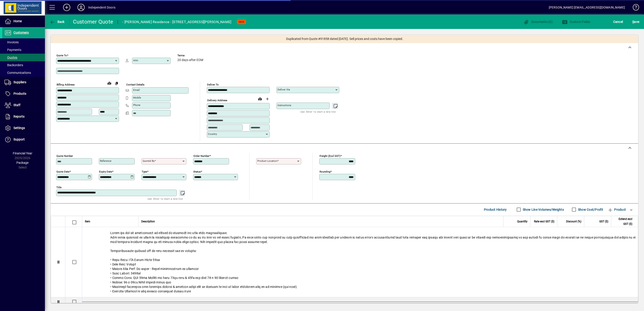 The image size is (644, 311). I want to click on mat-label: Email, so click(136, 90).